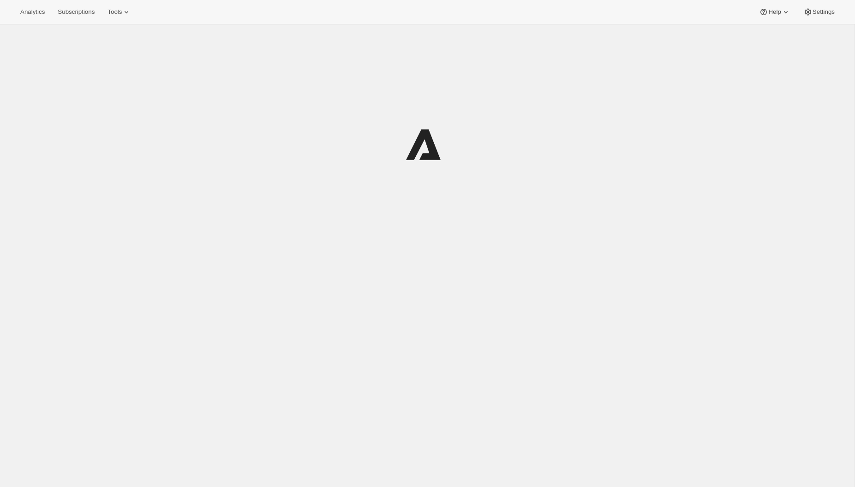  Describe the element at coordinates (32, 12) in the screenshot. I see `span: Analytics` at that location.